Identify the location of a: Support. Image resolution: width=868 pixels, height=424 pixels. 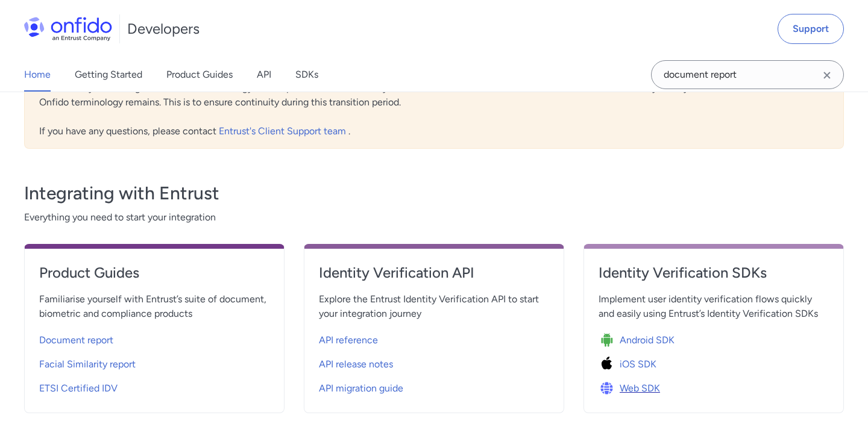
(811, 29).